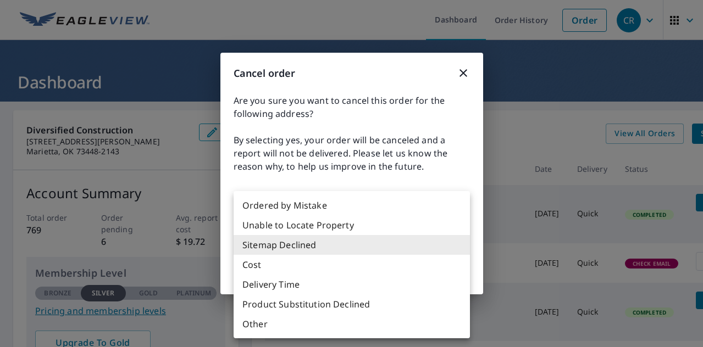 This screenshot has width=703, height=347. Describe the element at coordinates (352, 206) in the screenshot. I see `li: Ordered by Mistake` at that location.